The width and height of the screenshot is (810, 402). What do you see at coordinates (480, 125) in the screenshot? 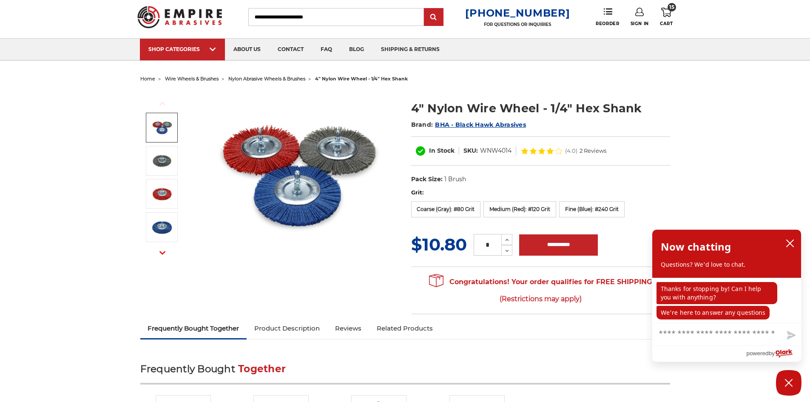
I see `span: BHA - Black Hawk Abrasives` at bounding box center [480, 125].